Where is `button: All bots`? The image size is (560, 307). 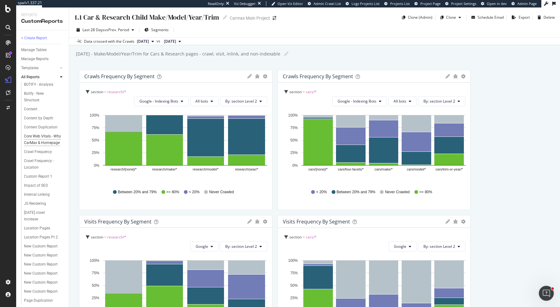 button: All bots is located at coordinates (403, 101).